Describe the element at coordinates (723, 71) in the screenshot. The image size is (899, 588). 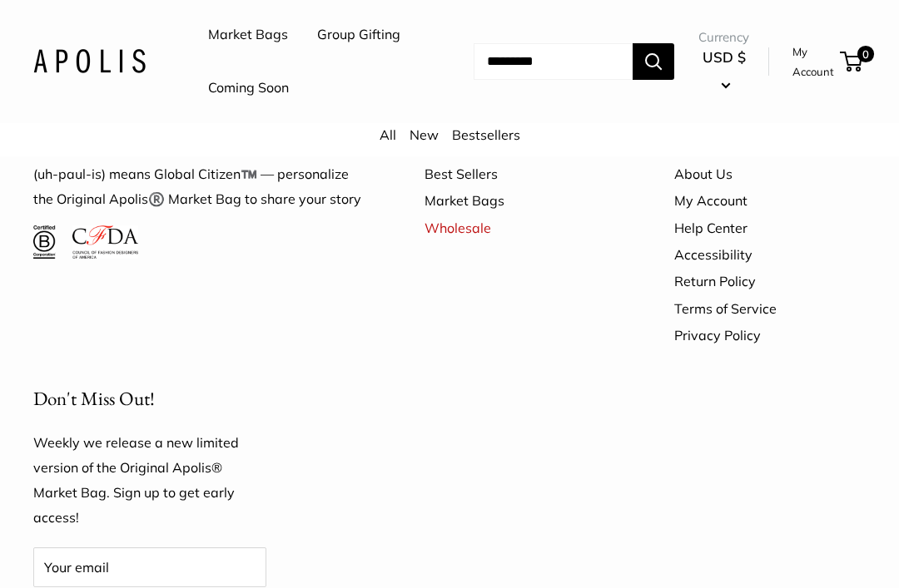
I see `button: USD $` at that location.